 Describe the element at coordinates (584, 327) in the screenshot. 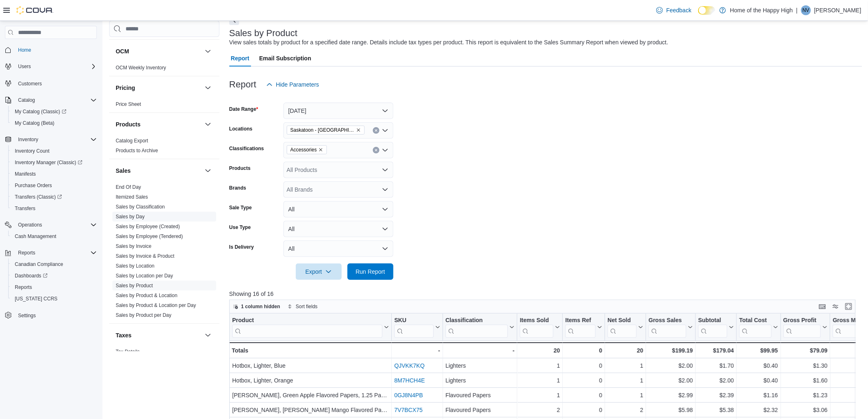

I see `button: Items Ref` at that location.